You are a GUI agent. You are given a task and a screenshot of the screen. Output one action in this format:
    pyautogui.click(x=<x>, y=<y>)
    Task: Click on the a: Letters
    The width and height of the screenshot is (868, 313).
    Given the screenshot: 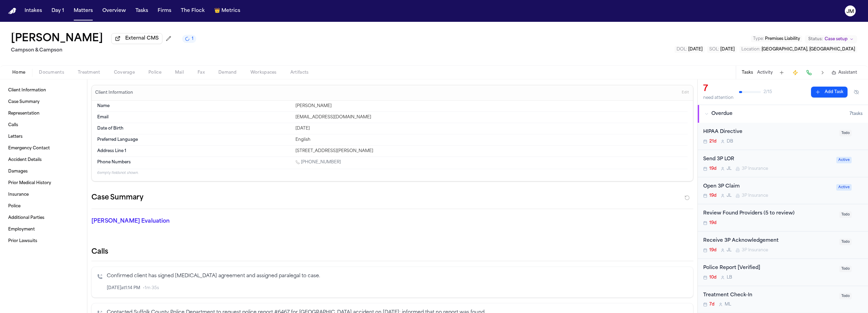 What is the action you would take?
    pyautogui.click(x=43, y=136)
    